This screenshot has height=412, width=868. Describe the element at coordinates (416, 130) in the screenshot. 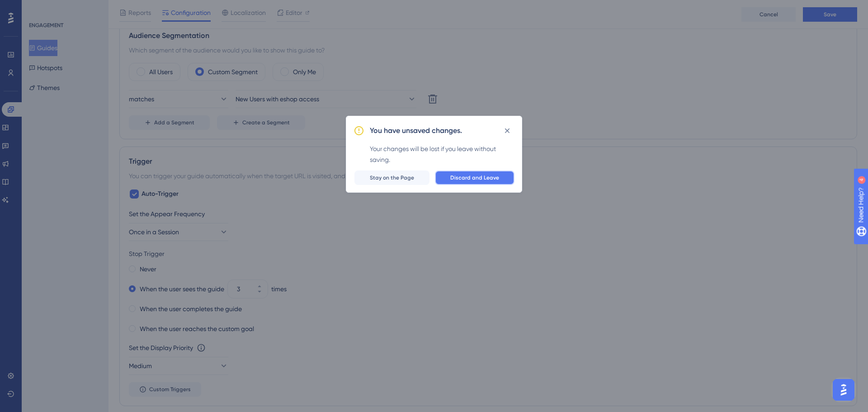

I see `h2: You have unsaved changes.` at that location.